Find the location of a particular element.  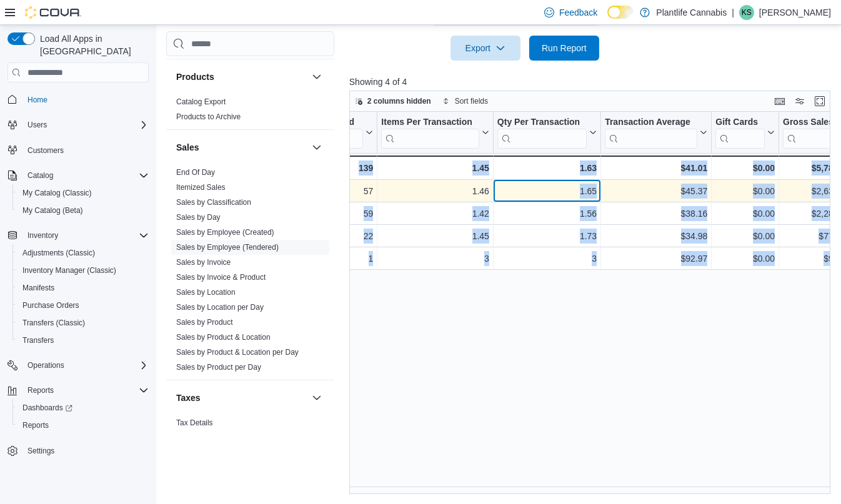

button: Transfers is located at coordinates (83, 340).